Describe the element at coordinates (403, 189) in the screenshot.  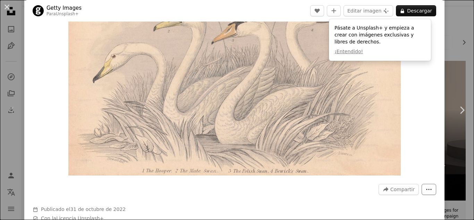
I see `span: Compartir` at that location.